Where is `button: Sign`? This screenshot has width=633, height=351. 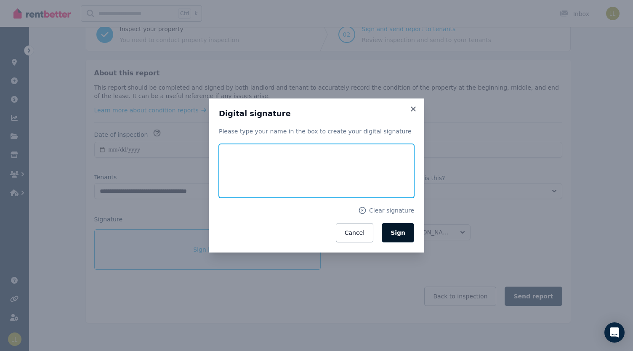 button: Sign is located at coordinates (398, 233).